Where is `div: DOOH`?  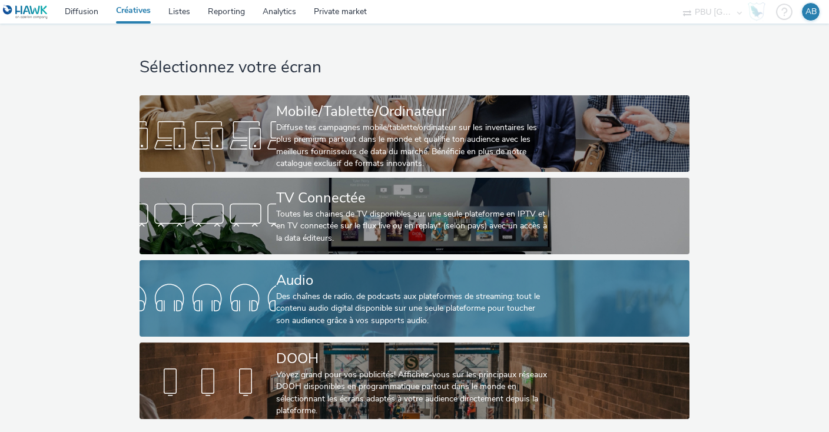 div: DOOH is located at coordinates (412, 359).